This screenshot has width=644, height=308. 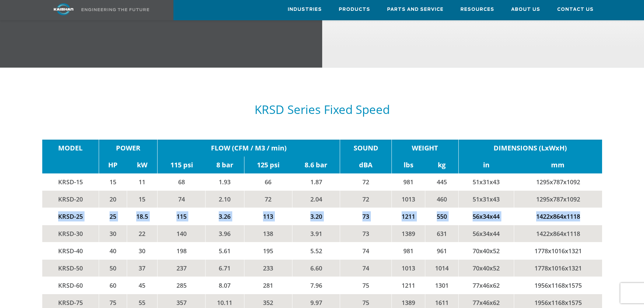 What do you see at coordinates (225, 165) in the screenshot?
I see `td: 8 bar` at bounding box center [225, 165].